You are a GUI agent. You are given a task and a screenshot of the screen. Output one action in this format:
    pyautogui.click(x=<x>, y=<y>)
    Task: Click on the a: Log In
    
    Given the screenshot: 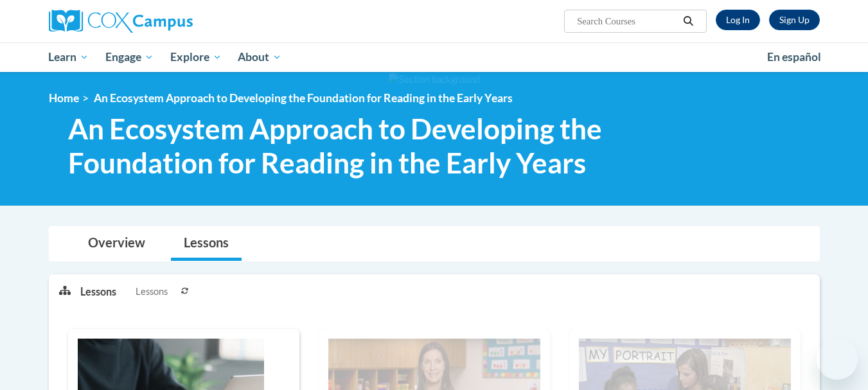 What is the action you would take?
    pyautogui.click(x=738, y=19)
    